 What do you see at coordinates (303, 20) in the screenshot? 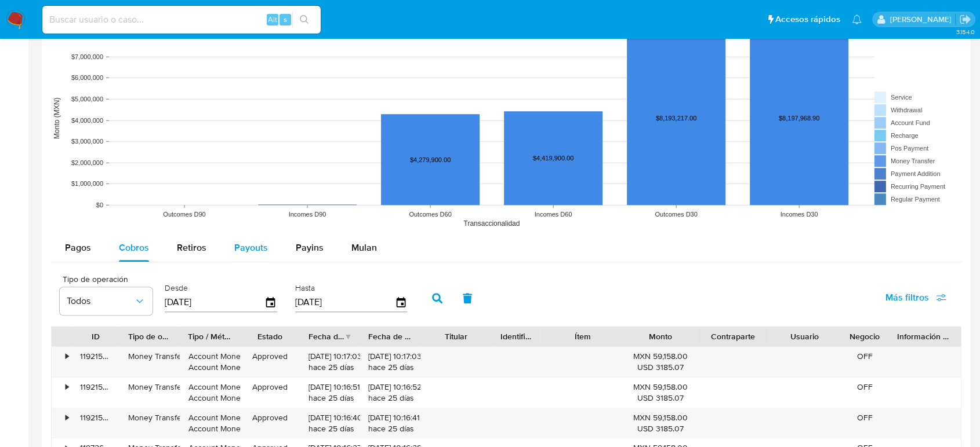
I see `button: search-icon` at bounding box center [303, 20].